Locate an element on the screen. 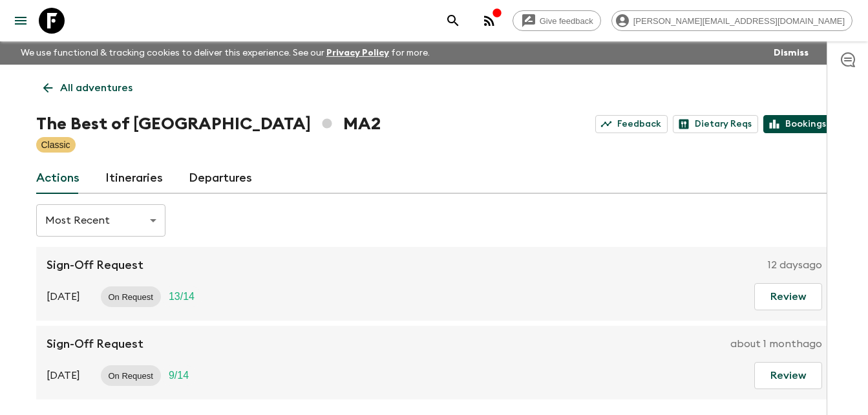 The height and width of the screenshot is (415, 868). button: Dismiss is located at coordinates (791, 53).